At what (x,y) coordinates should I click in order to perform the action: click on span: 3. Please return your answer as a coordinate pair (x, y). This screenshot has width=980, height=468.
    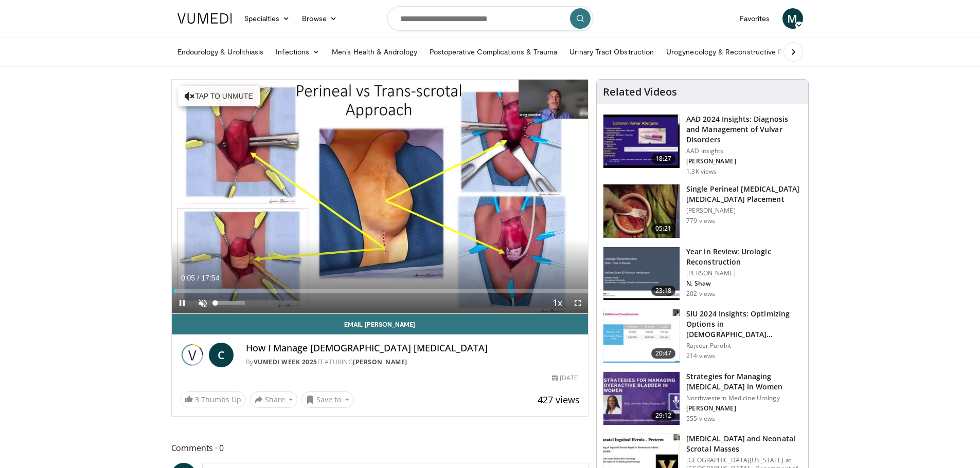
    Looking at the image, I should click on (197, 399).